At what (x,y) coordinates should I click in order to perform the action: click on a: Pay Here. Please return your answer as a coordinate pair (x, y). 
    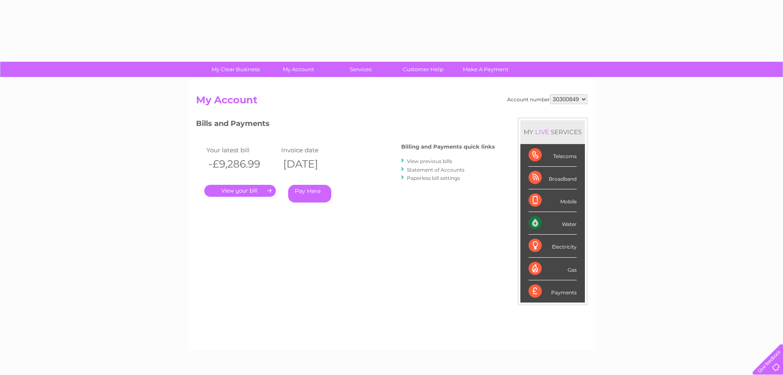
    Looking at the image, I should click on (310, 193).